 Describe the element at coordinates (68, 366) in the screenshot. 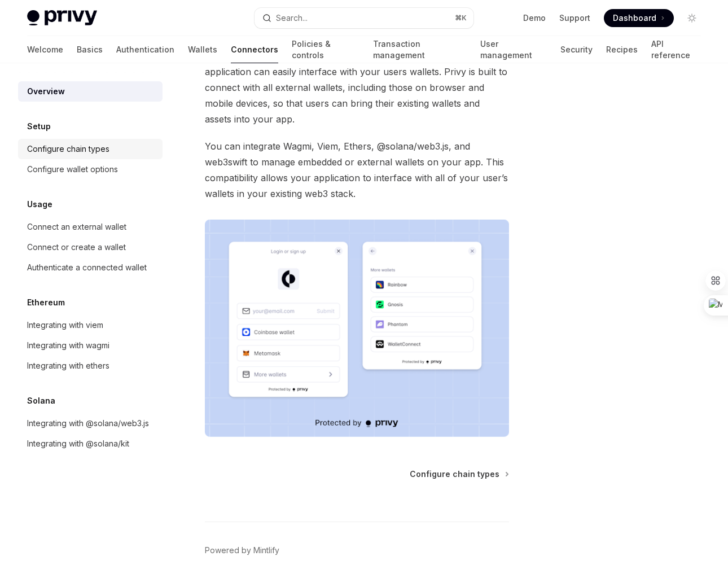

I see `div: Integrating with ethers` at that location.